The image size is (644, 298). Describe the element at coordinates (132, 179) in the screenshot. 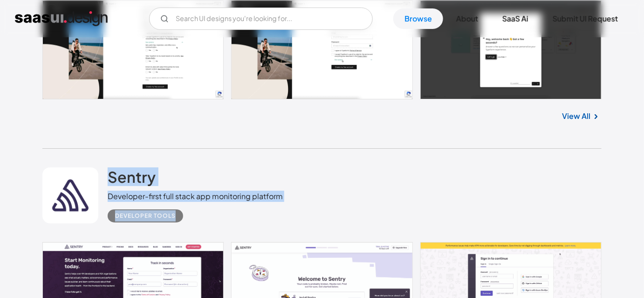

I see `a: Sentry` at that location.